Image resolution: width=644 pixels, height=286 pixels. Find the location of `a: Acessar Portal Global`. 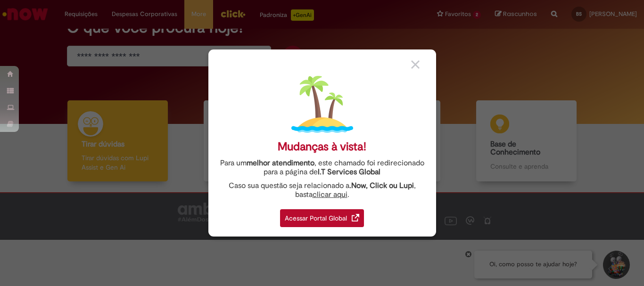

a: Acessar Portal Global is located at coordinates (322, 215).